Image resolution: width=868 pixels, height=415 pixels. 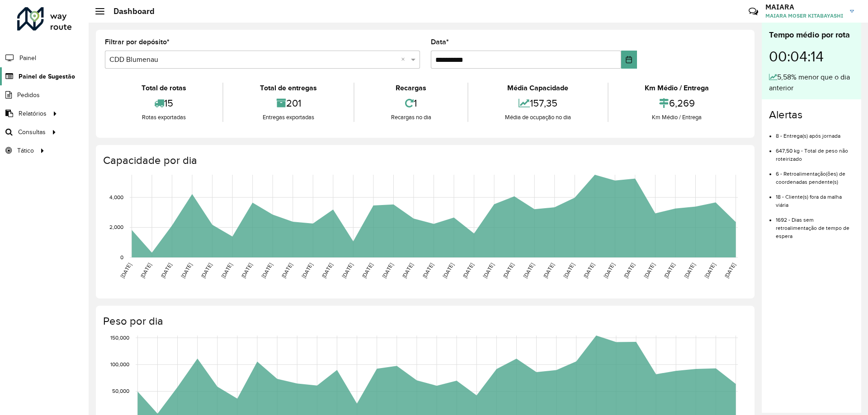 I want to click on div: 157,35, so click(x=537, y=103).